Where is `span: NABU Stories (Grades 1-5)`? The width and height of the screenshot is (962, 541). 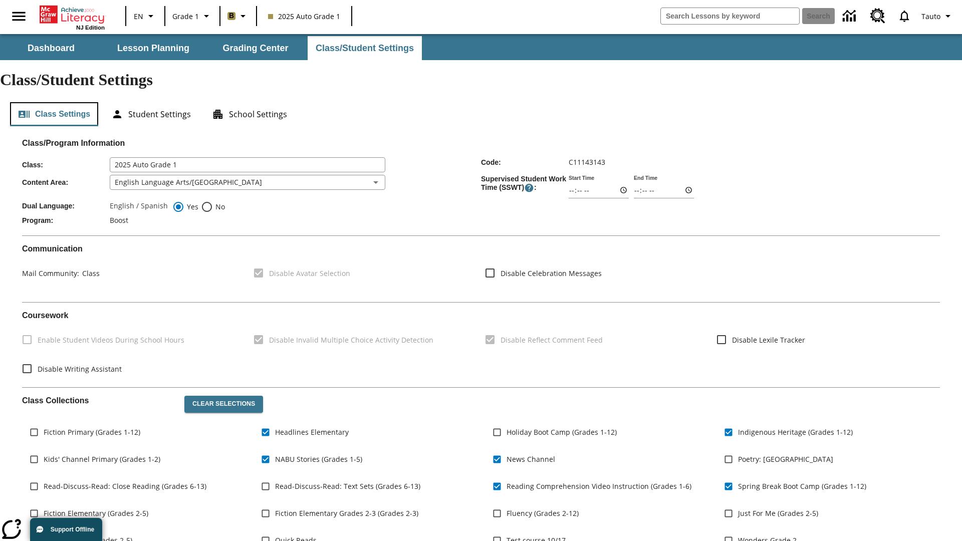
span: NABU Stories (Grades 1-5) is located at coordinates (319, 459).